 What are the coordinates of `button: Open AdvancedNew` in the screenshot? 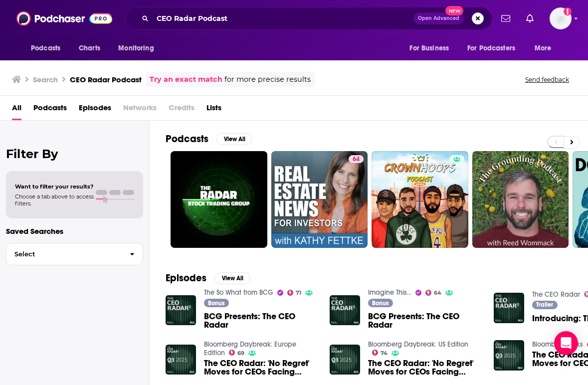 It's located at (439, 19).